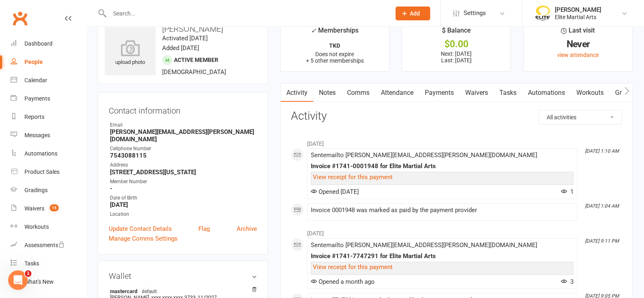 The width and height of the screenshot is (644, 298). I want to click on div: Invoice #1741-0001948 for Elite Martial Arts, so click(442, 166).